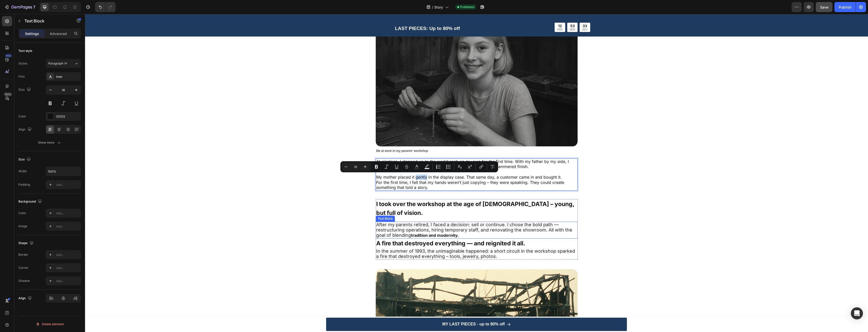 The width and height of the screenshot is (868, 332). Describe the element at coordinates (391, 160) in the screenshot. I see `div: Rich Text Editor. Editing area: main` at that location.